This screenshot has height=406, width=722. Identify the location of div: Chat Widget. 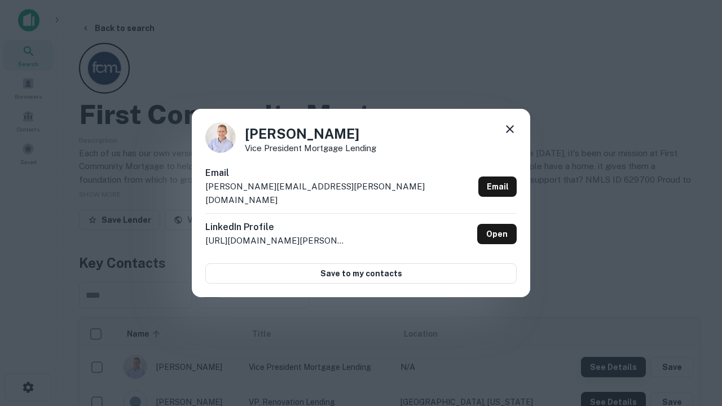
(694, 307).